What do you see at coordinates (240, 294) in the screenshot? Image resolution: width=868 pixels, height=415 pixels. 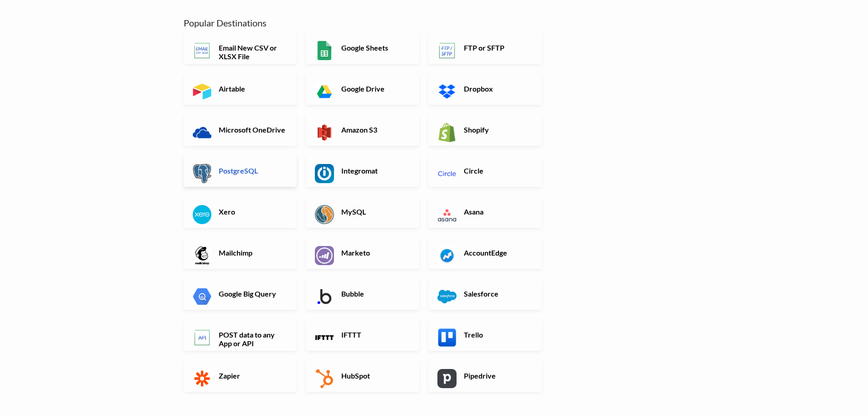 I see `a: Google Big Query` at bounding box center [240, 294].